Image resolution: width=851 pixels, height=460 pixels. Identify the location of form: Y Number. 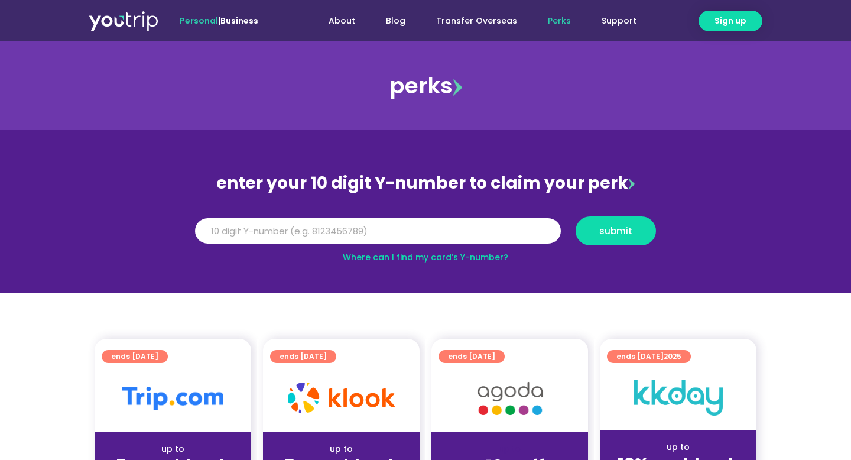
(426, 235).